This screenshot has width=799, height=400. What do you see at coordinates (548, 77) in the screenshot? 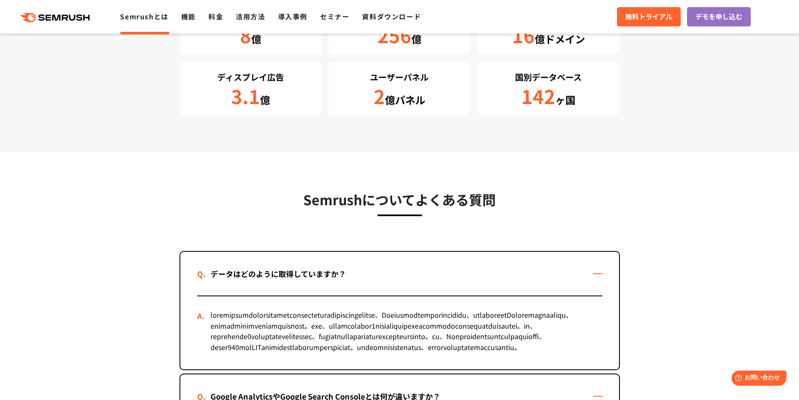
I see `div: 国別データベース` at bounding box center [548, 77].